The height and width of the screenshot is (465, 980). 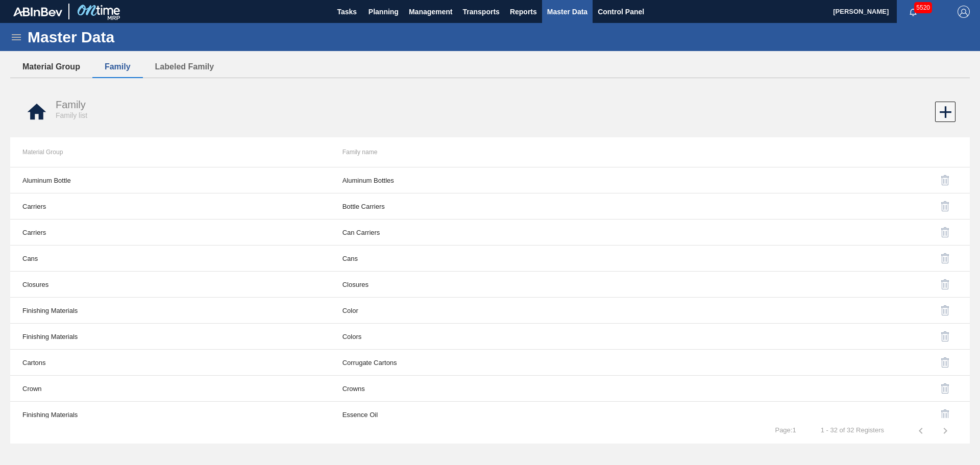 I want to click on button: Material Group, so click(x=51, y=67).